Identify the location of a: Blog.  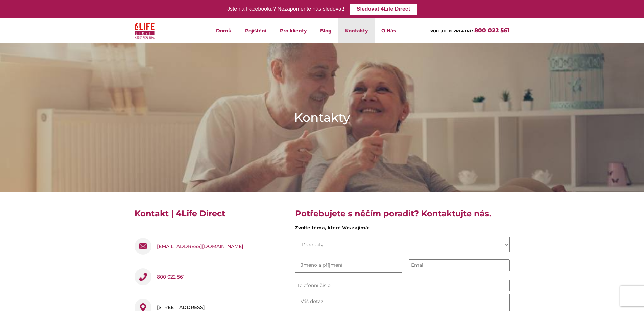
(326, 31).